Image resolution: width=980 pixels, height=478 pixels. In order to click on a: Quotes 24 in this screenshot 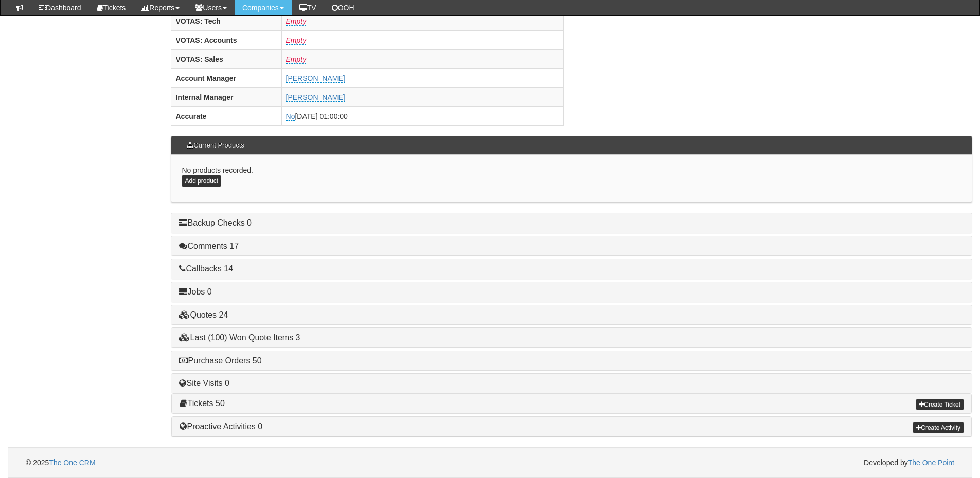, I will do `click(203, 315)`.